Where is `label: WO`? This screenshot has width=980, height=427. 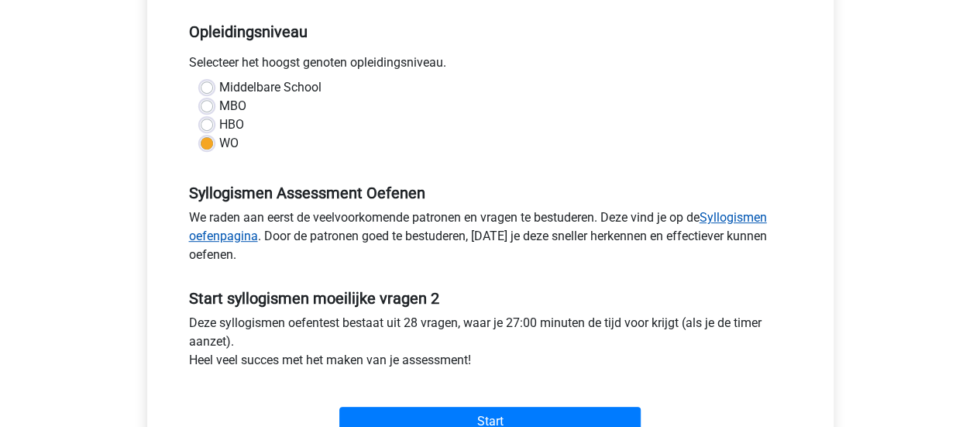
label: WO is located at coordinates (228, 144).